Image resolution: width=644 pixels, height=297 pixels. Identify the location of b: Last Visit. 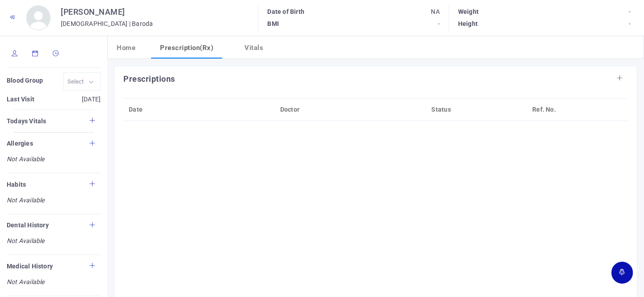
(21, 99).